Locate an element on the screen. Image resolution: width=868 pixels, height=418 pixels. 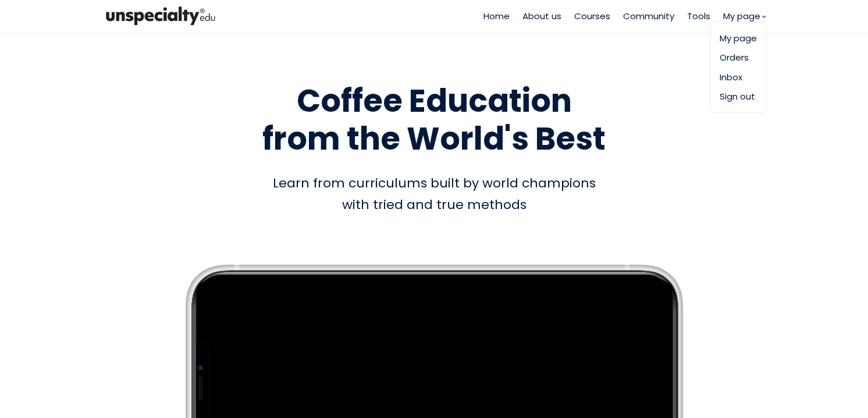
h1: Coffee Education from the World's Best is located at coordinates (434, 120).